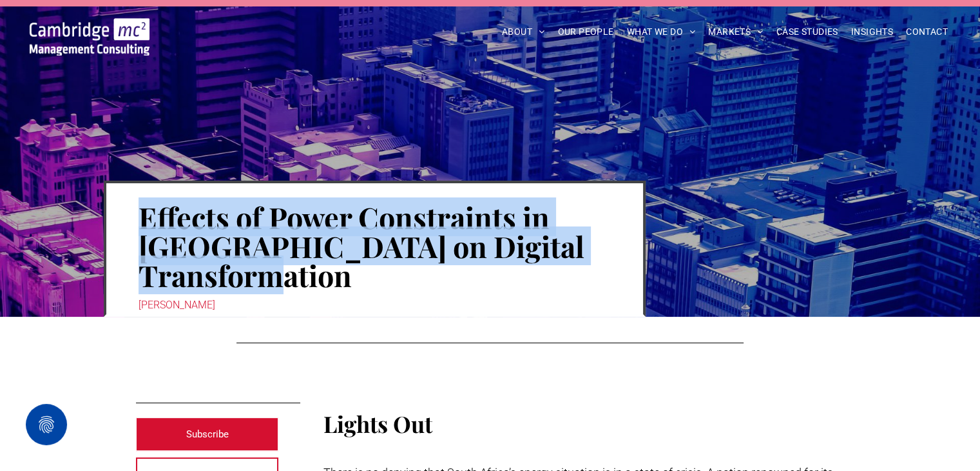 This screenshot has width=980, height=471. I want to click on img: Go to Homepage, so click(90, 37).